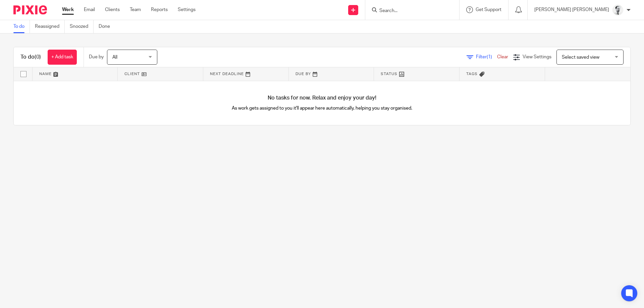  Describe the element at coordinates (186, 10) in the screenshot. I see `a: Settings` at that location.